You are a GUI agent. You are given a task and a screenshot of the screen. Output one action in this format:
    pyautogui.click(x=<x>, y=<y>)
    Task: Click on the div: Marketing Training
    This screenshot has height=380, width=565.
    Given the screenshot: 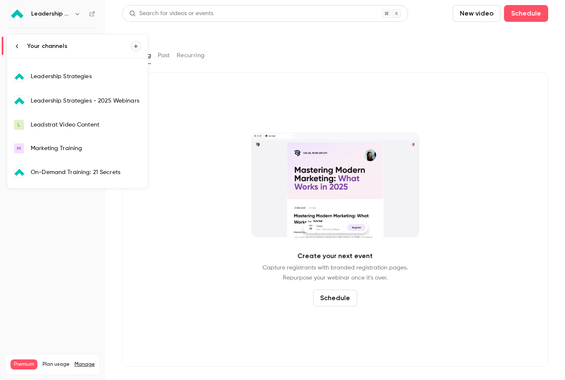 What is the action you would take?
    pyautogui.click(x=86, y=149)
    